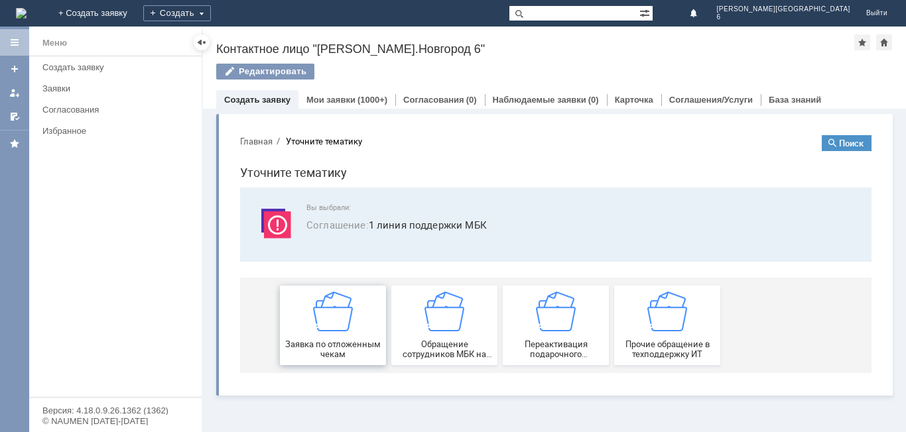 Image resolution: width=906 pixels, height=432 pixels. What do you see at coordinates (118, 88) in the screenshot?
I see `a: Заявки` at bounding box center [118, 88].